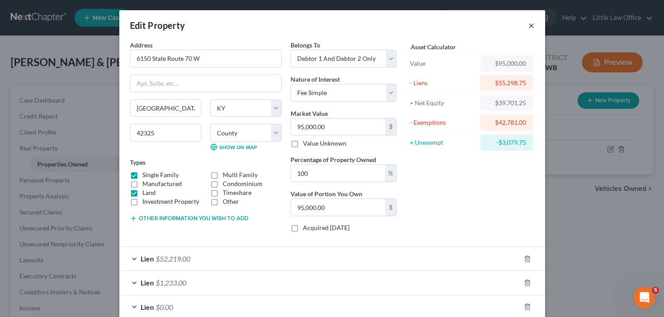 The width and height of the screenshot is (664, 317). I want to click on label: Asset Calculator, so click(433, 47).